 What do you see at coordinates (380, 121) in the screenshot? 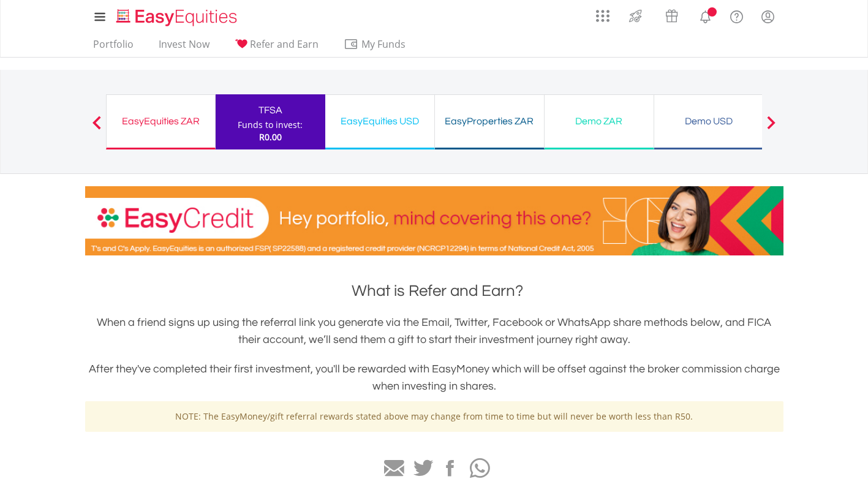
I see `div: EasyEquities USD` at bounding box center [380, 121].